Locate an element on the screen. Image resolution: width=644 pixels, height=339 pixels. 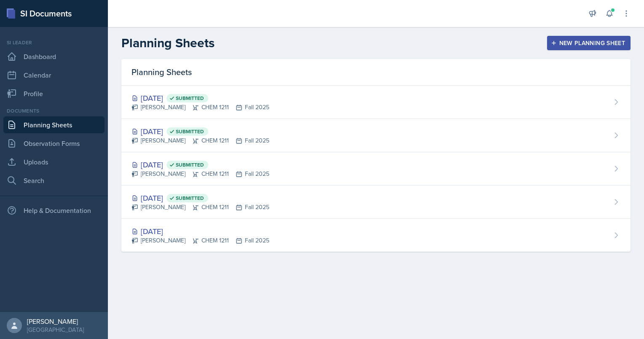
h2: Planning Sheets is located at coordinates (168, 43).